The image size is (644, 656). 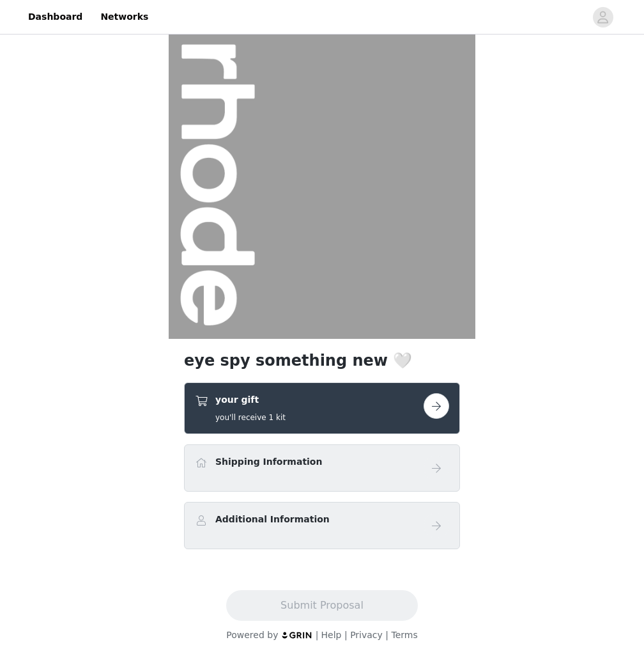 I want to click on h4: your gift, so click(x=250, y=399).